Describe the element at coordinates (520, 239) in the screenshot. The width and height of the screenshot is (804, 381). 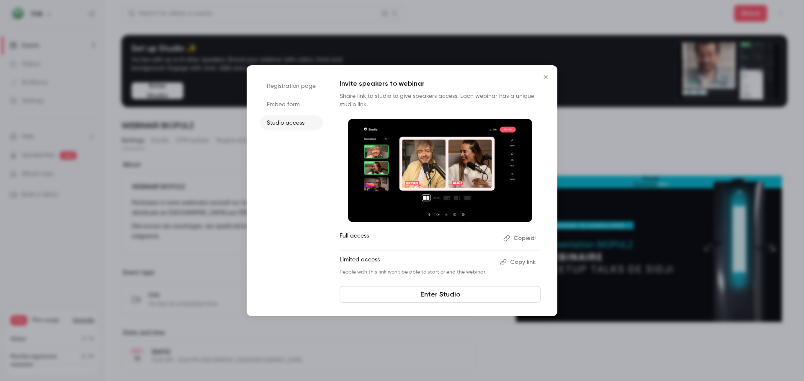
I see `button: Copied!` at that location.